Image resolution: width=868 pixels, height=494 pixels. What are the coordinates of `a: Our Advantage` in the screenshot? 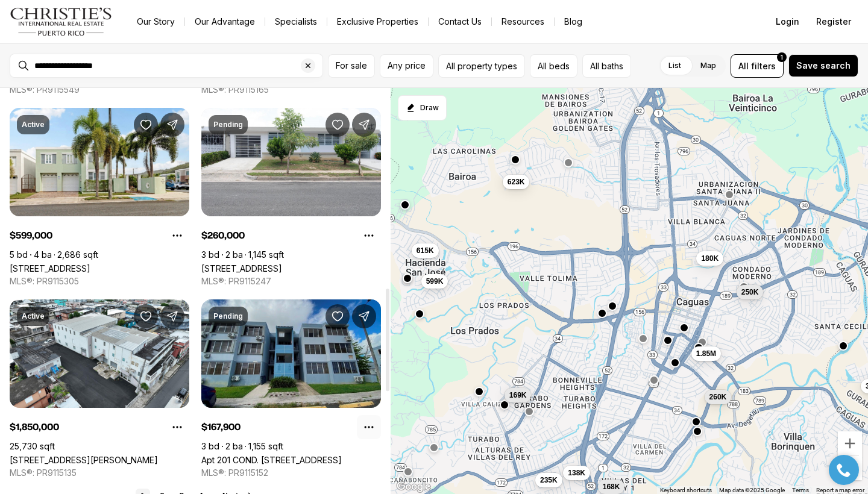 It's located at (225, 21).